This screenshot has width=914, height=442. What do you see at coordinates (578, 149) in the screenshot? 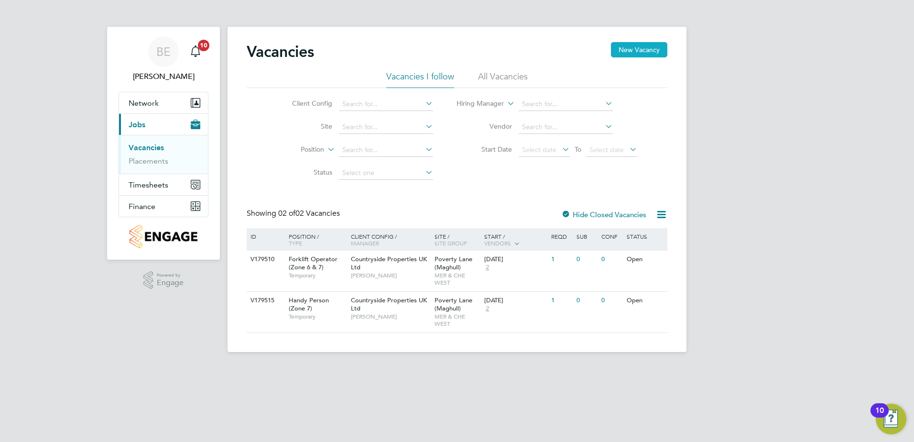
I see `span: To` at bounding box center [578, 149].